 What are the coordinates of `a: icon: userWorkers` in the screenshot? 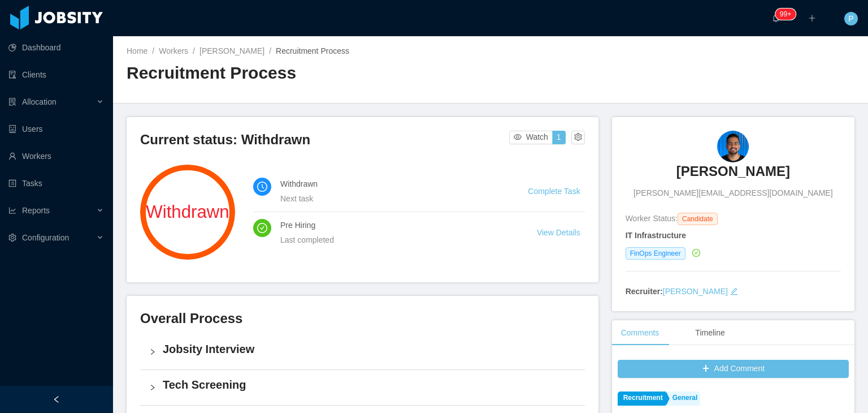 It's located at (56, 156).